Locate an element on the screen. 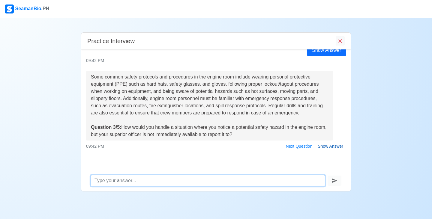  span: .PH is located at coordinates (45, 8).